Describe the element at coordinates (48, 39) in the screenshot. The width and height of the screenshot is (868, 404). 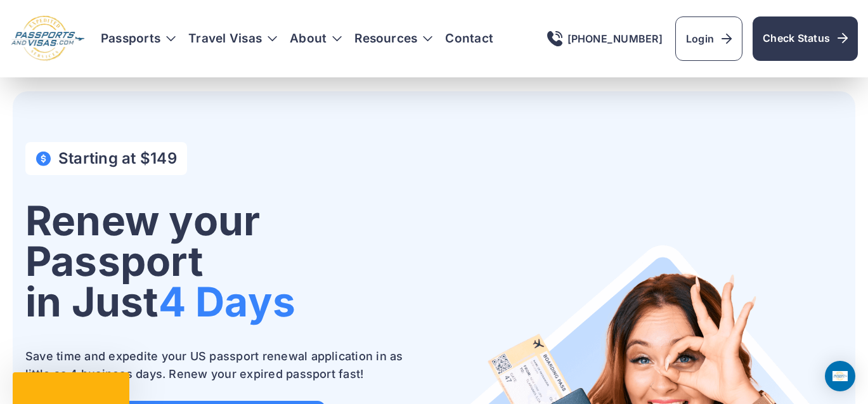
I see `img: Logo` at that location.